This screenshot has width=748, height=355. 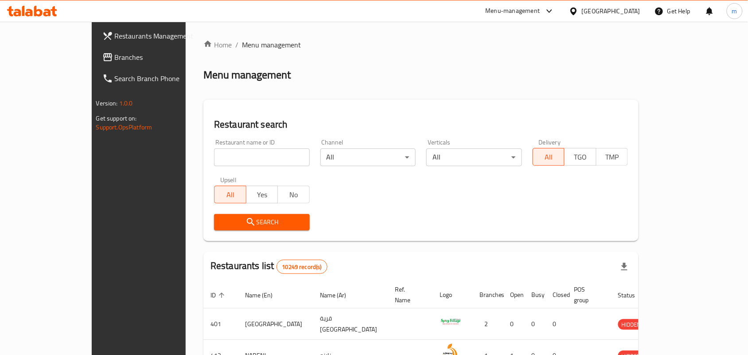 What do you see at coordinates (612, 157) in the screenshot?
I see `button: TMP` at bounding box center [612, 157].